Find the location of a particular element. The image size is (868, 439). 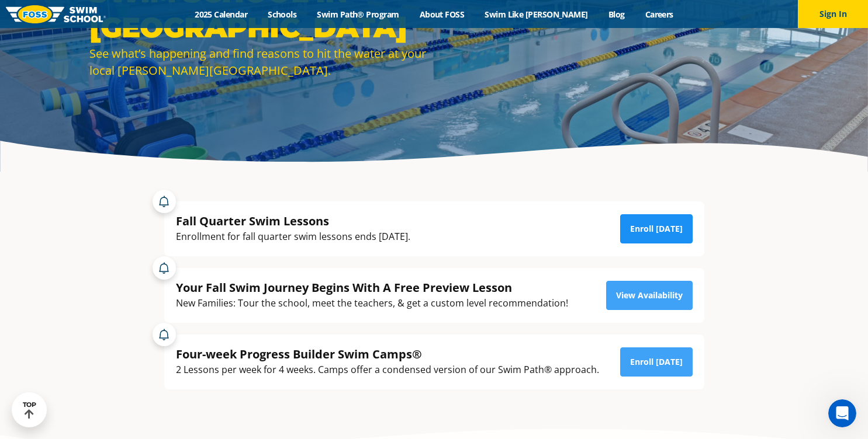

div: Your Fall Swim Journey Begins With A Free Preview Lesson is located at coordinates (371, 287).